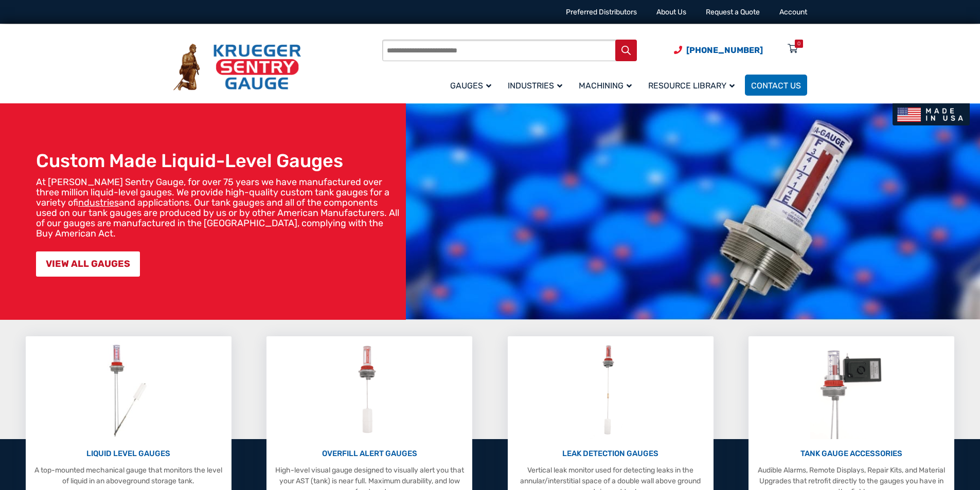 The width and height of the screenshot is (980, 490). I want to click on a: About Us, so click(671, 12).